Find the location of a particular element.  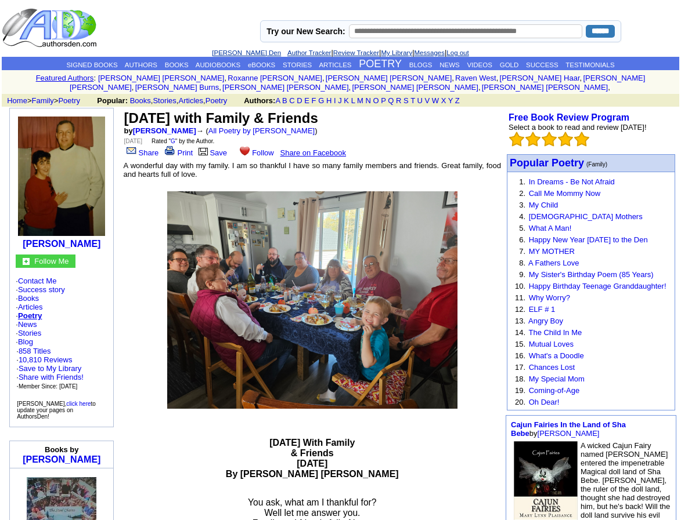

font: 12. is located at coordinates (520, 309).